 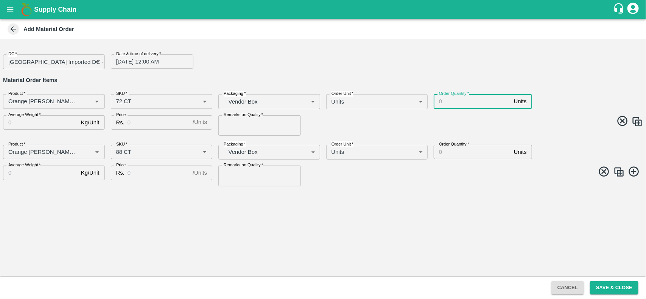 I want to click on div: account of current user, so click(x=633, y=9).